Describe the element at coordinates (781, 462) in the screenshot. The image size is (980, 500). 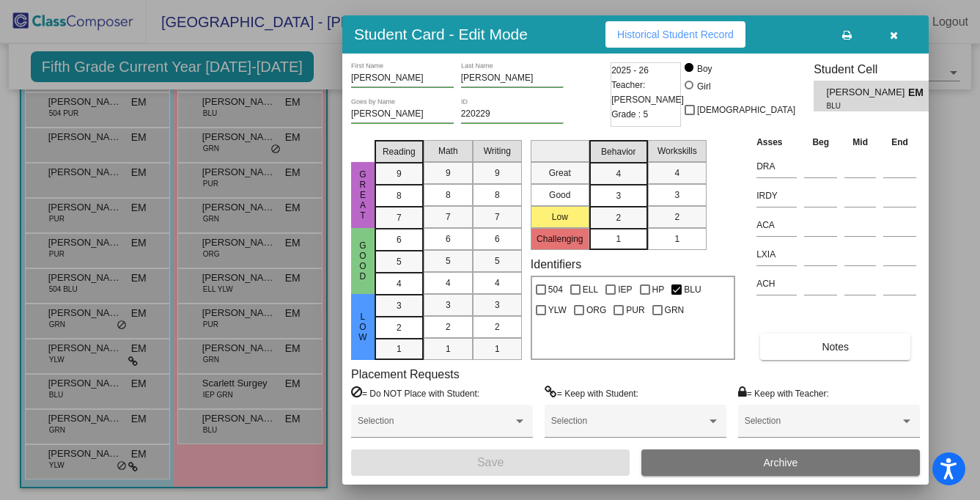
I see `button: Archive` at that location.